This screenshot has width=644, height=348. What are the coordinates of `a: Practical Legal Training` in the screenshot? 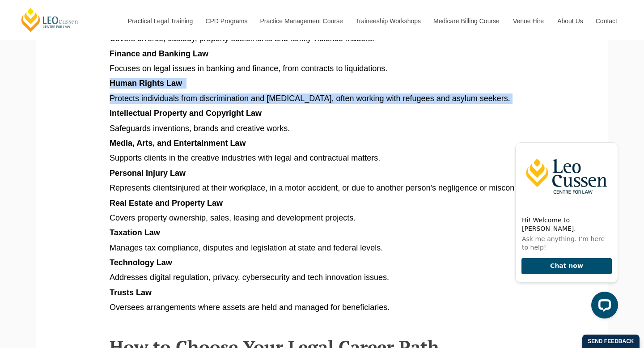 It's located at (160, 21).